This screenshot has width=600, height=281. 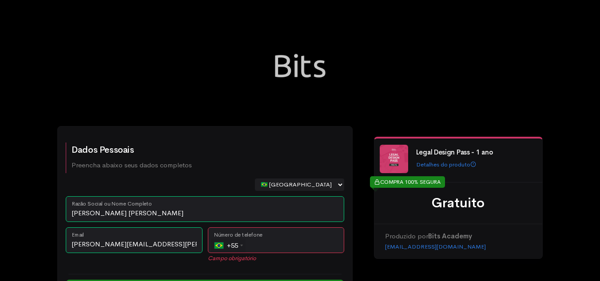 I want to click on p: Preencha abaixo seus dados completos, so click(x=132, y=165).